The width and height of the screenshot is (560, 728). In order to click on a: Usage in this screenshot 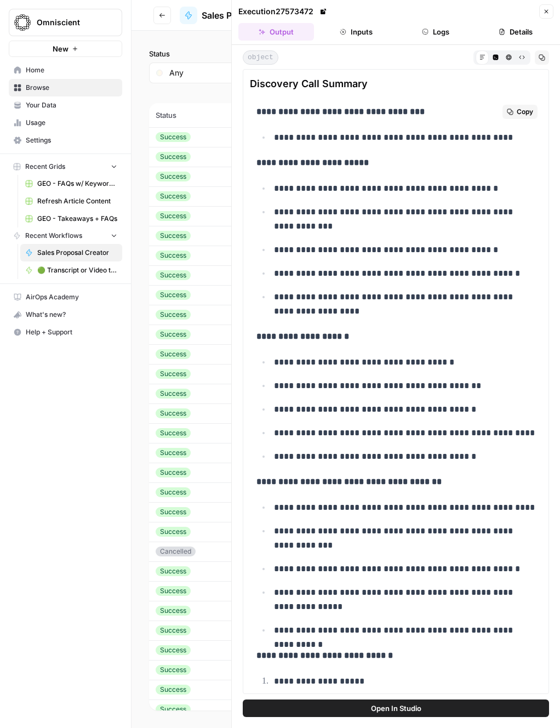, I will do `click(65, 123)`.